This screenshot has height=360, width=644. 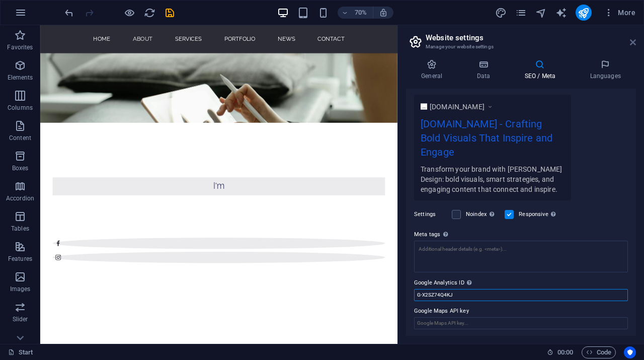 I want to click on button: publish, so click(x=583, y=12).